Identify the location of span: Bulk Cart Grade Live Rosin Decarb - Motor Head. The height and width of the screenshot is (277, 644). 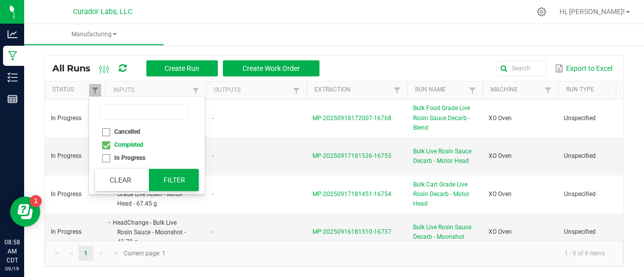
(445, 195).